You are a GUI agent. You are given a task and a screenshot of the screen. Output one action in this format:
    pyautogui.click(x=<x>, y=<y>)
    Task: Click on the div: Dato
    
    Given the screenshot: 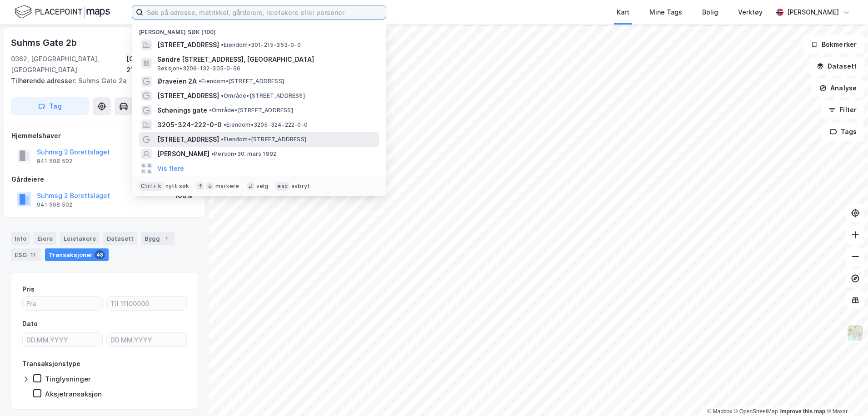 What is the action you would take?
    pyautogui.click(x=30, y=324)
    